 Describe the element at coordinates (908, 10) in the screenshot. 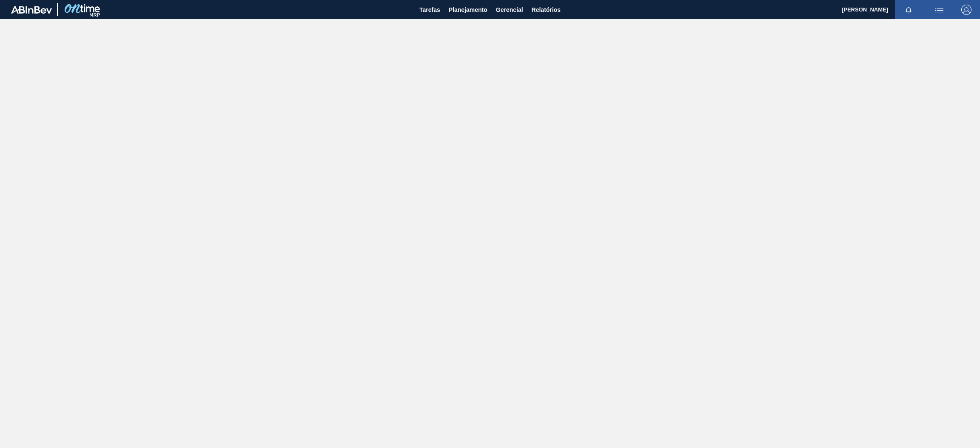

I see `button: Notificações` at that location.